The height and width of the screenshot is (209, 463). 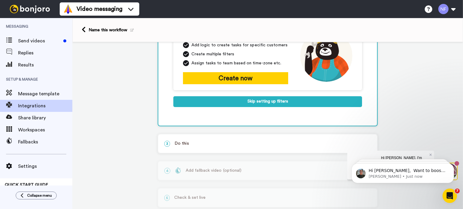 I want to click on p: Do this, so click(x=267, y=144).